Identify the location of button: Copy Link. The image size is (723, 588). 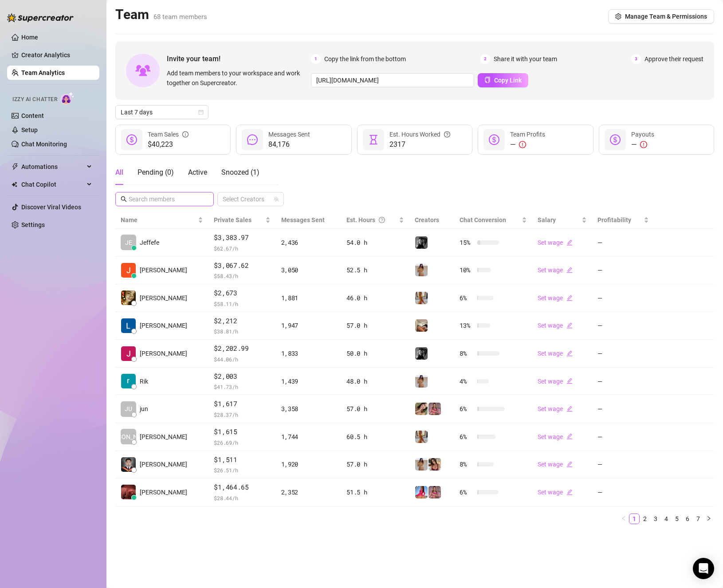
(503, 80).